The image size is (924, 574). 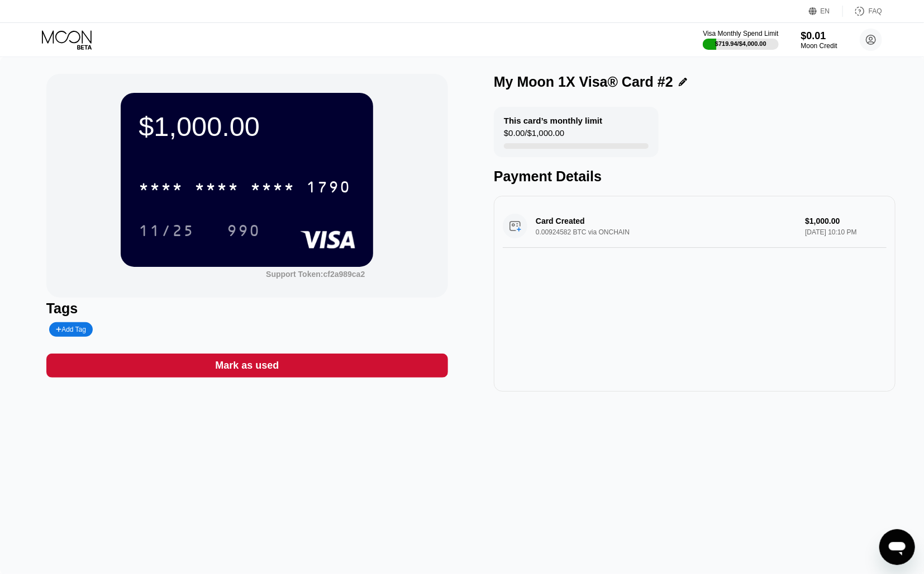 I want to click on div: $0.01Moon Credit, so click(x=820, y=40).